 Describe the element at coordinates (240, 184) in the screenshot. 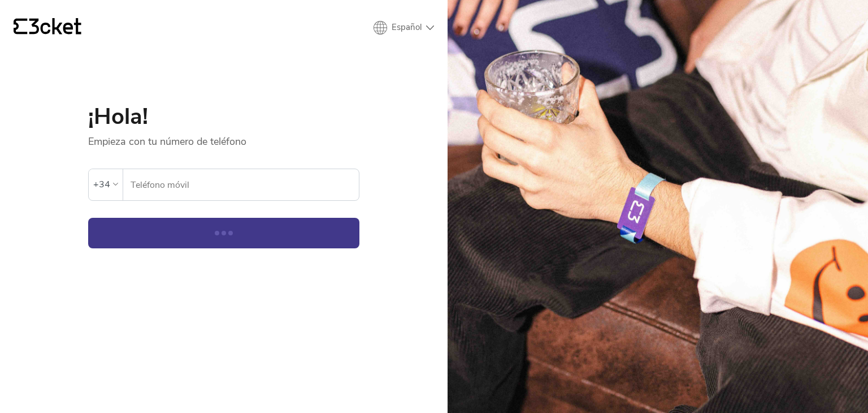

I see `label: Teléfono móvil` at that location.